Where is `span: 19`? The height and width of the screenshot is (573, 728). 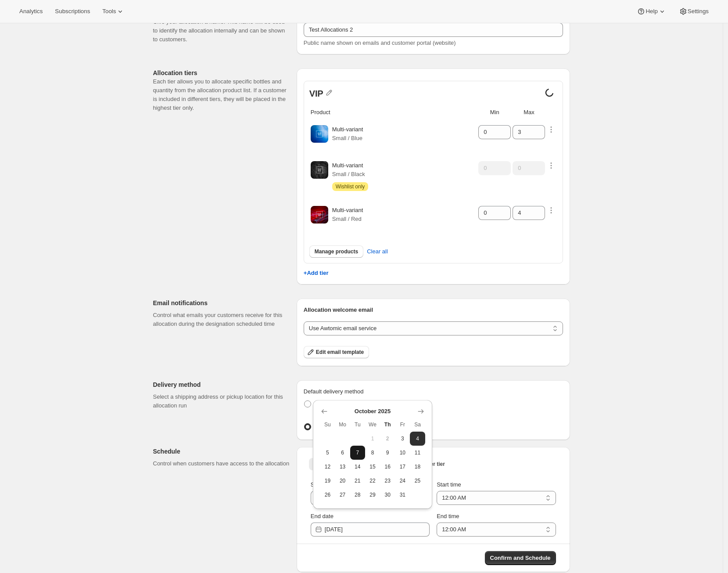 span: 19 is located at coordinates (327, 481).